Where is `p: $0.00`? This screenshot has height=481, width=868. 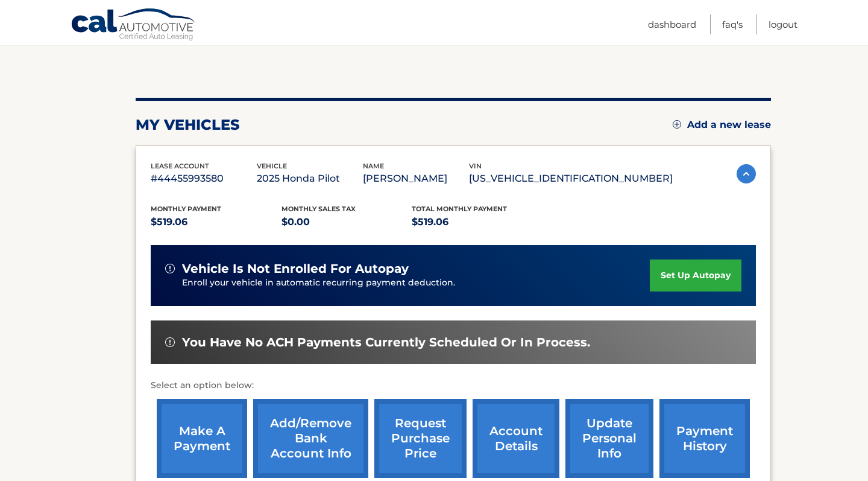
p: $0.00 is located at coordinates (347, 222).